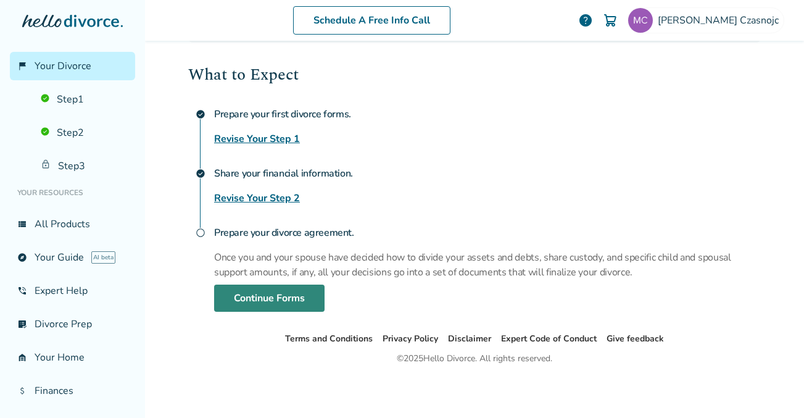 This screenshot has height=418, width=804. I want to click on a: Step3, so click(84, 166).